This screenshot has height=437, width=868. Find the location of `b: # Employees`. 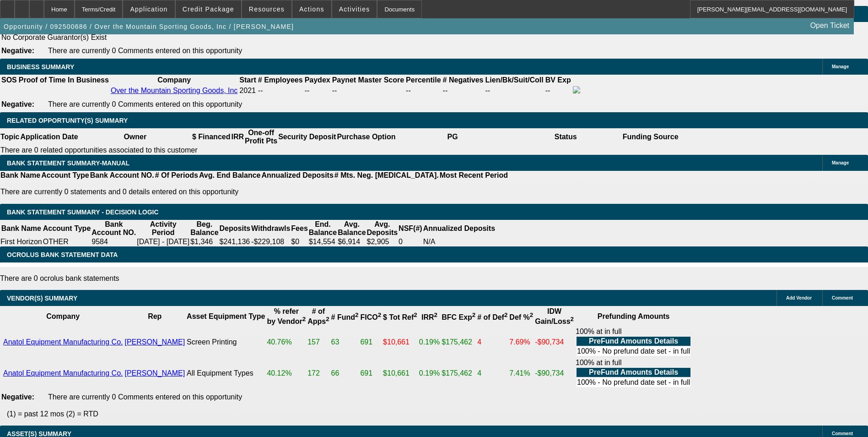

b: # Employees is located at coordinates (281, 80).